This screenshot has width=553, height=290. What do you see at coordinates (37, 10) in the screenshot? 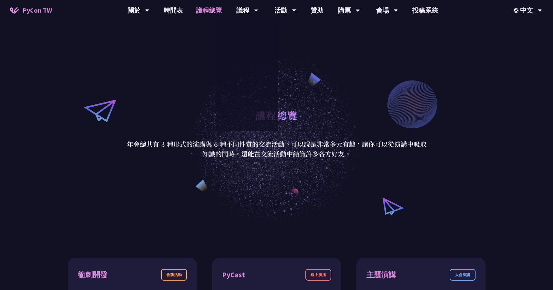
I see `span: PyCon TW` at bounding box center [37, 10].